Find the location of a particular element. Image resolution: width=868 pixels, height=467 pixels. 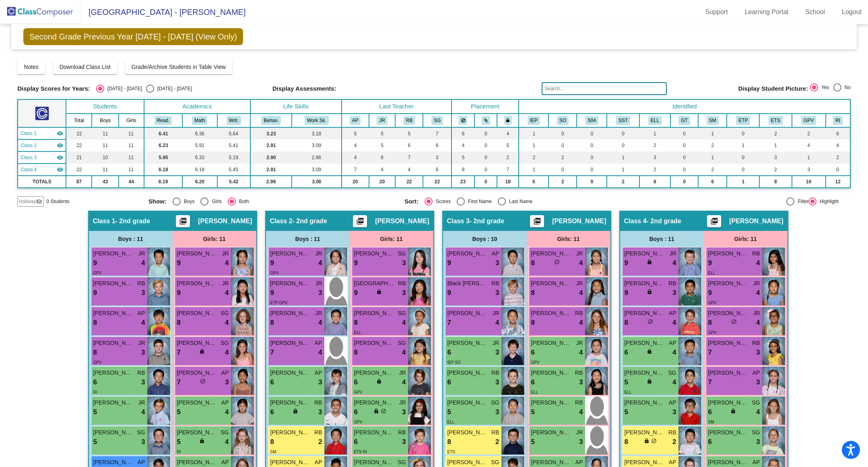

button: Work Sk. is located at coordinates (317, 120).